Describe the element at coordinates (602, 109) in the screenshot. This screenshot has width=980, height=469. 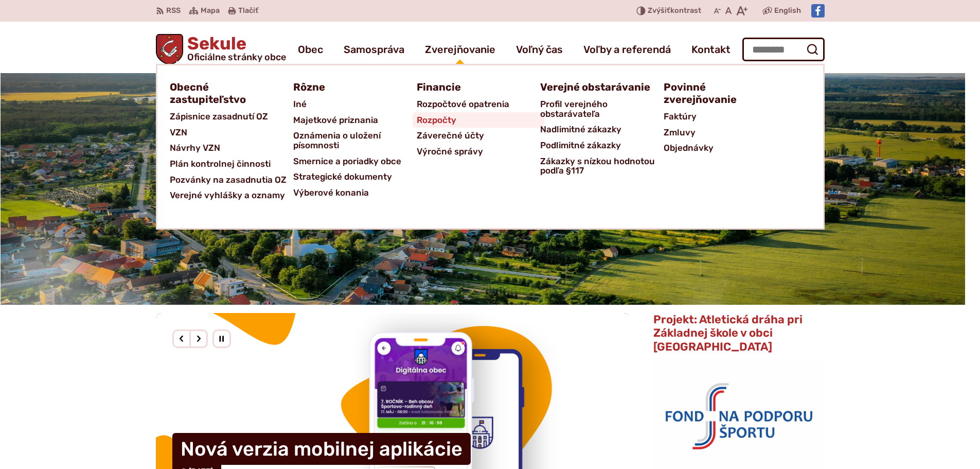
I see `span: Profil verejného obstarávateľa` at that location.